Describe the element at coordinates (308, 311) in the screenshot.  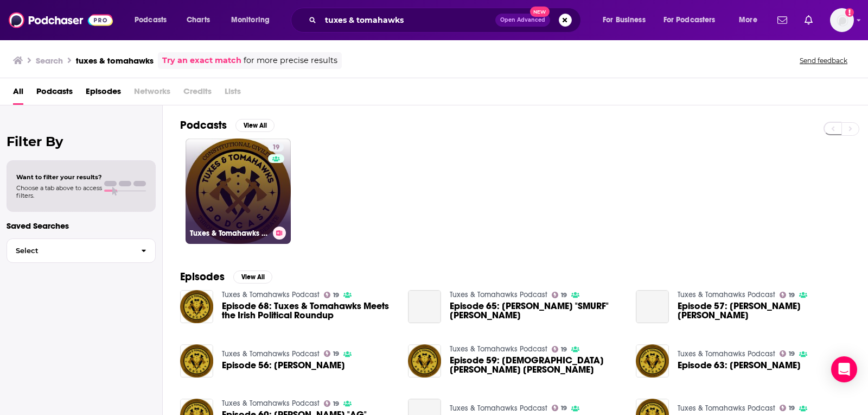
I see `span: Episode 68: Tuxes & Tomahawks Meets the Irish Political Roundup` at that location.